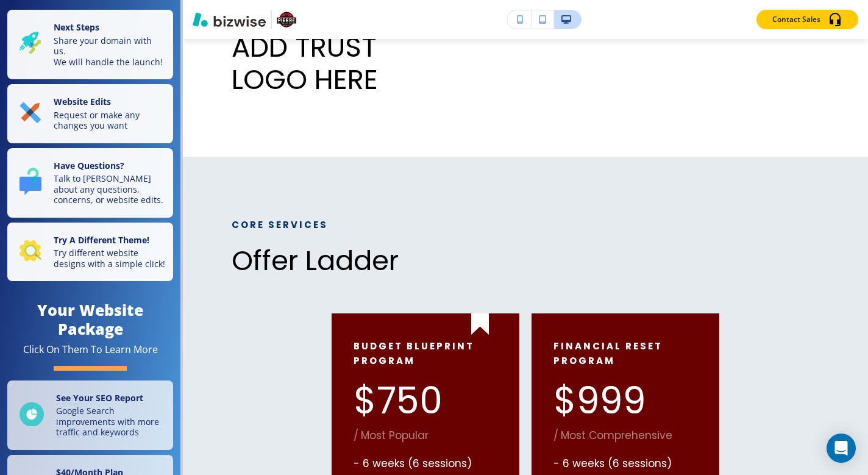 This screenshot has width=868, height=475. What do you see at coordinates (525, 260) in the screenshot?
I see `p: Offer Ladder` at bounding box center [525, 260].